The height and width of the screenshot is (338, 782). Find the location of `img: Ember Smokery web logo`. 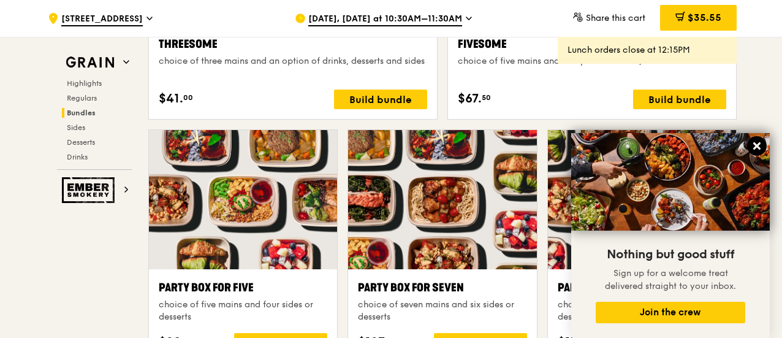

img: Ember Smokery web logo is located at coordinates (90, 190).